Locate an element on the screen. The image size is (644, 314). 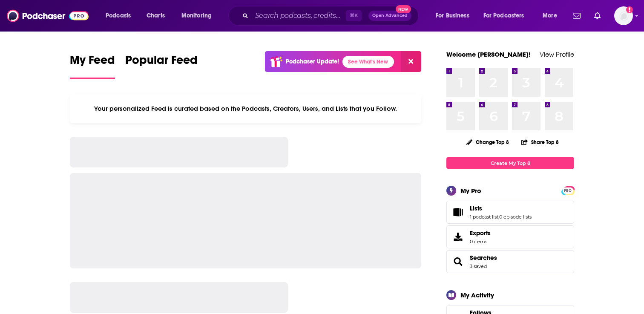
span: 0 items is located at coordinates (480, 242).